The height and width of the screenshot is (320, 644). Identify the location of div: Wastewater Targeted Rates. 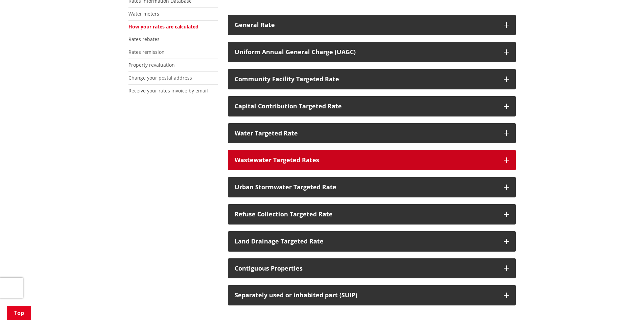
(366, 160).